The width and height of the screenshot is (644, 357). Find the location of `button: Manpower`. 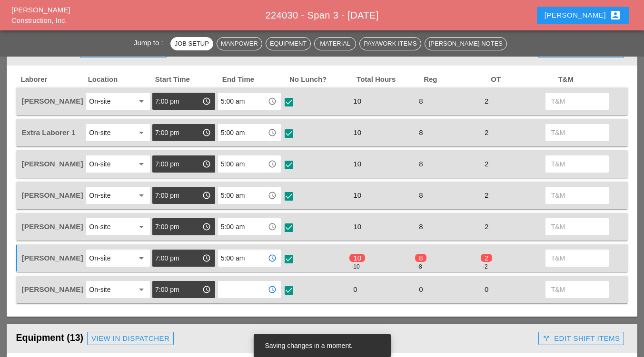

button: Manpower is located at coordinates (240, 44).